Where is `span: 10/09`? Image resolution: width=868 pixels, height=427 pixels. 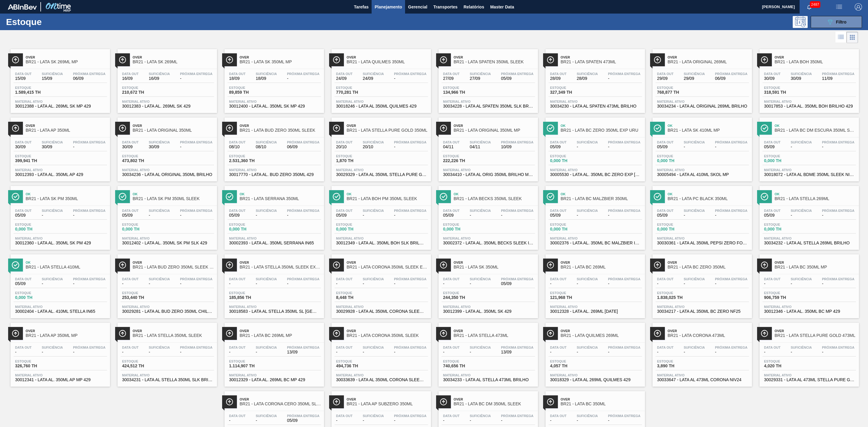 span: 10/09 is located at coordinates (517, 146).